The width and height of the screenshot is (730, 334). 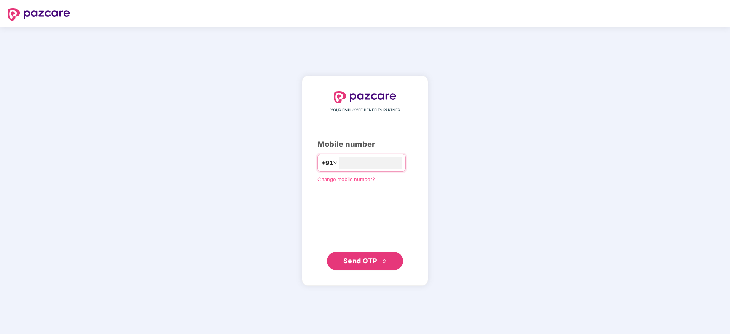 What do you see at coordinates (365, 261) in the screenshot?
I see `button: Send OTPdouble-right` at bounding box center [365, 261].